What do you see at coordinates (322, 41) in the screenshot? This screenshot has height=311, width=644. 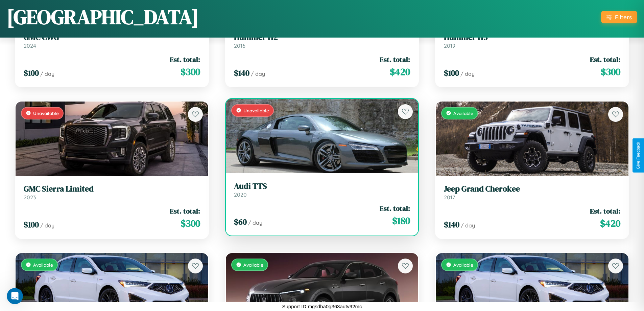 I see `a: Hummer H22016` at bounding box center [322, 41].